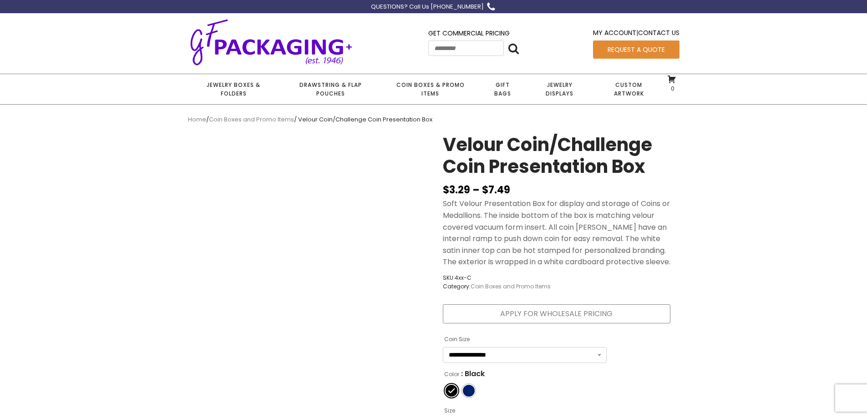 The height and width of the screenshot is (418, 867). What do you see at coordinates (430, 89) in the screenshot?
I see `a: Coin Boxes & Promo Items` at bounding box center [430, 89].